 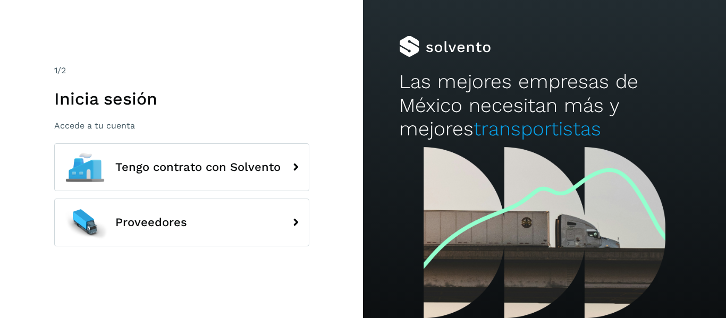 What do you see at coordinates (151, 223) in the screenshot?
I see `span: Proveedores` at bounding box center [151, 223].